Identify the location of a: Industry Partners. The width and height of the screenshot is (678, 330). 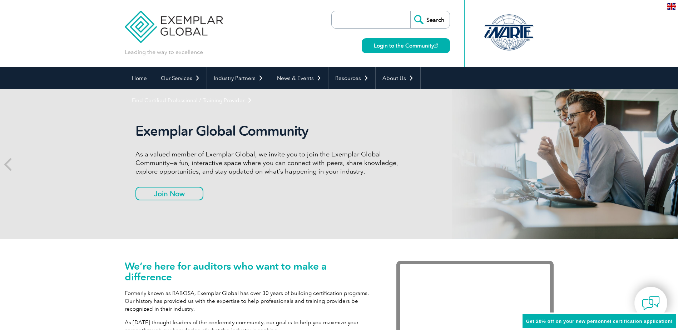
(238, 78).